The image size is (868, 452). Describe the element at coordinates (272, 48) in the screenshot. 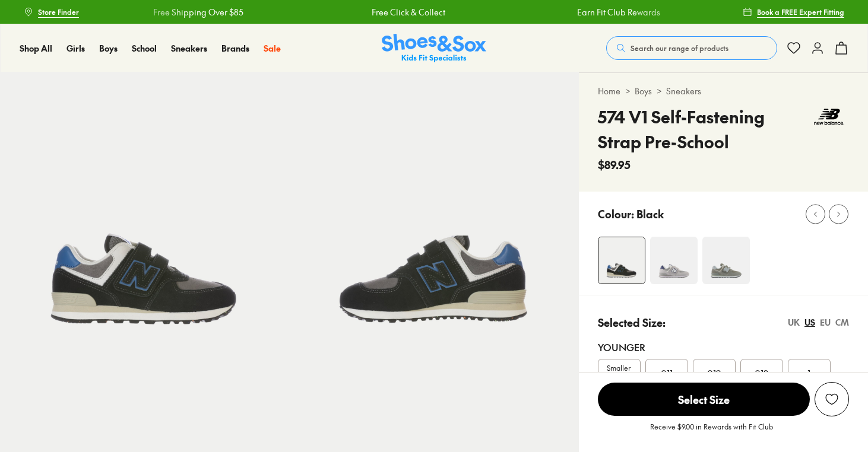

I see `span: Sale` at that location.